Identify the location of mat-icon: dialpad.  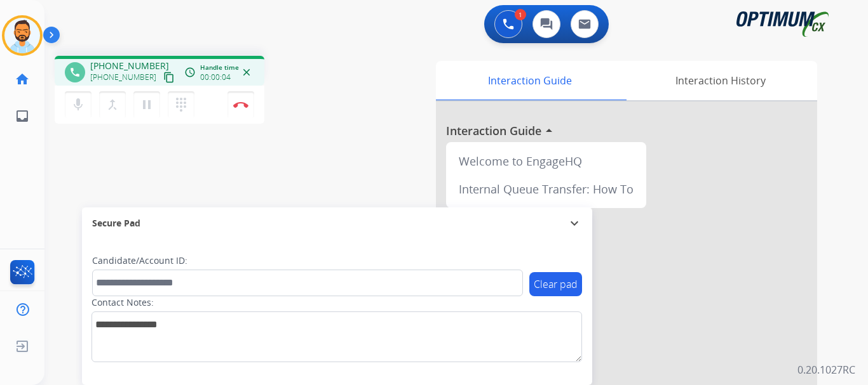
(181, 105).